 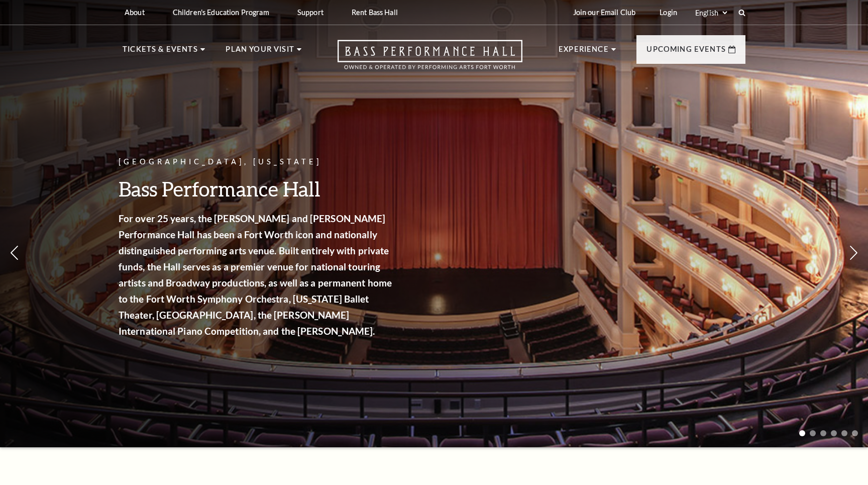 I want to click on p: Rent Bass Hall, so click(x=375, y=12).